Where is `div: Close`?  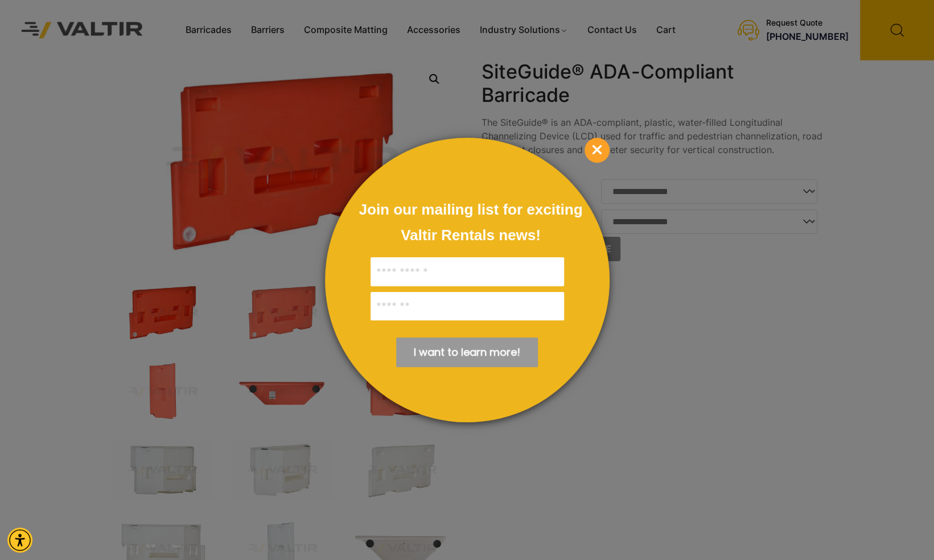
div: Close is located at coordinates (597, 150).